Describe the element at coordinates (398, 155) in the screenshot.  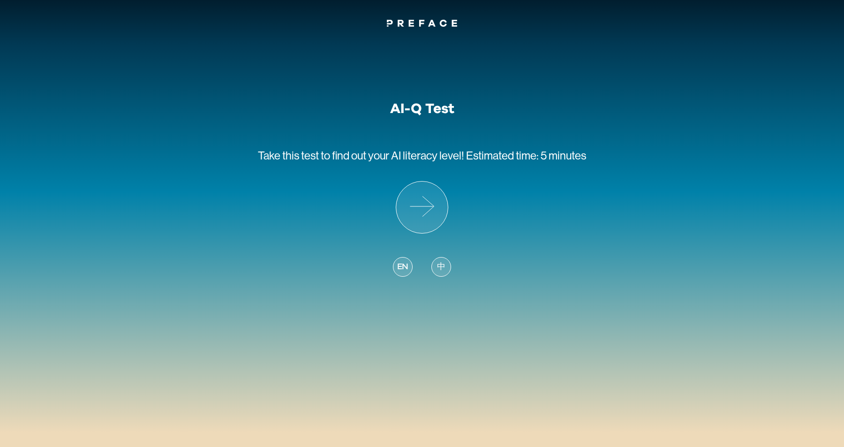
I see `span: find out your AI literacy level!` at that location.